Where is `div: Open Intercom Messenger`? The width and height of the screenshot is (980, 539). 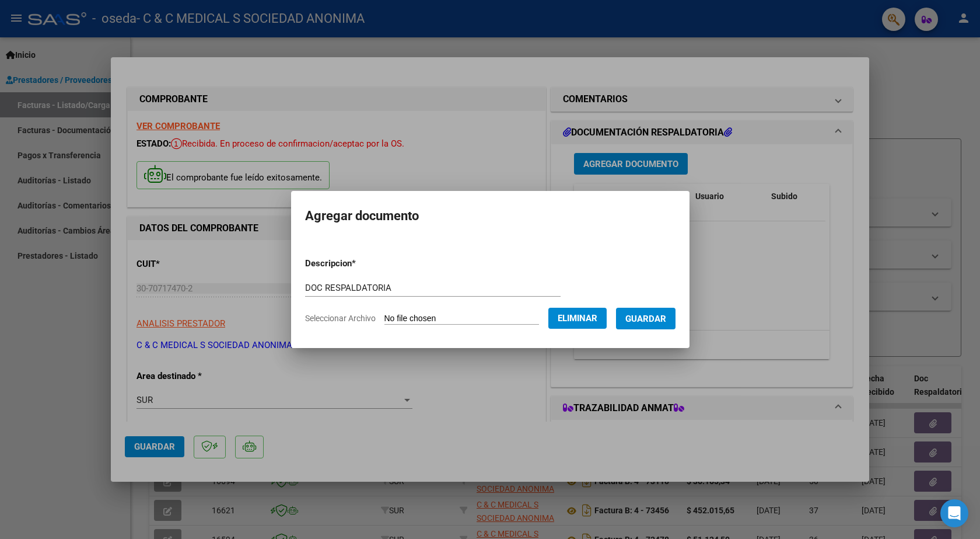 div: Open Intercom Messenger is located at coordinates (954, 513).